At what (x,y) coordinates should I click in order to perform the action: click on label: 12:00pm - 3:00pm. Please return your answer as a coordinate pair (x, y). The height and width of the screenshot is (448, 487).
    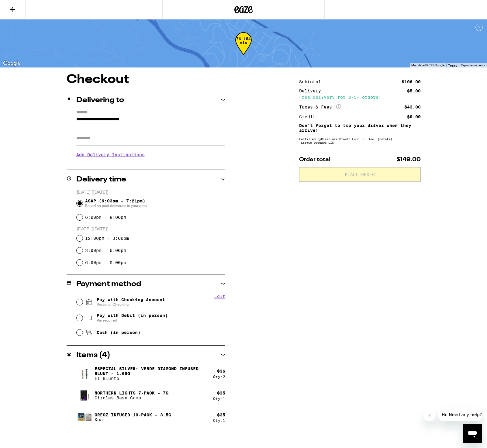
    Looking at the image, I should click on (107, 238).